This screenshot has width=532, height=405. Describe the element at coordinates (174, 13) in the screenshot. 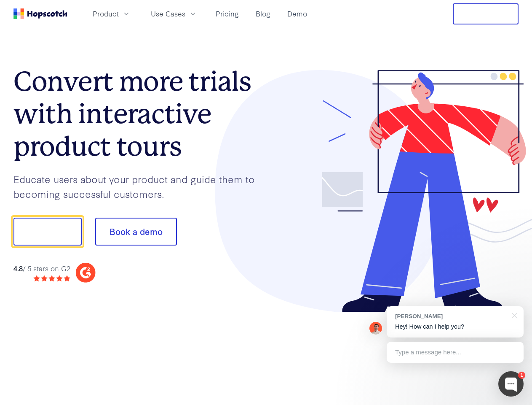

I see `button: Use Cases` at that location.